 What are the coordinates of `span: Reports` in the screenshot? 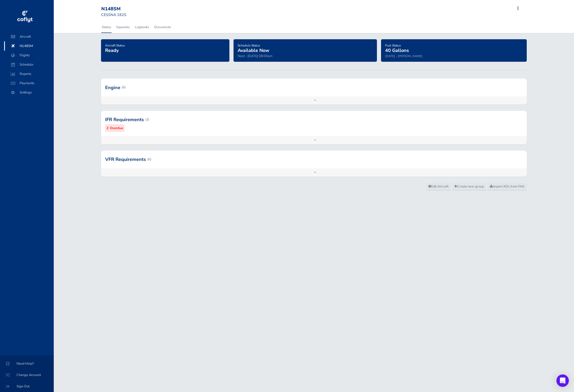 It's located at (29, 74).